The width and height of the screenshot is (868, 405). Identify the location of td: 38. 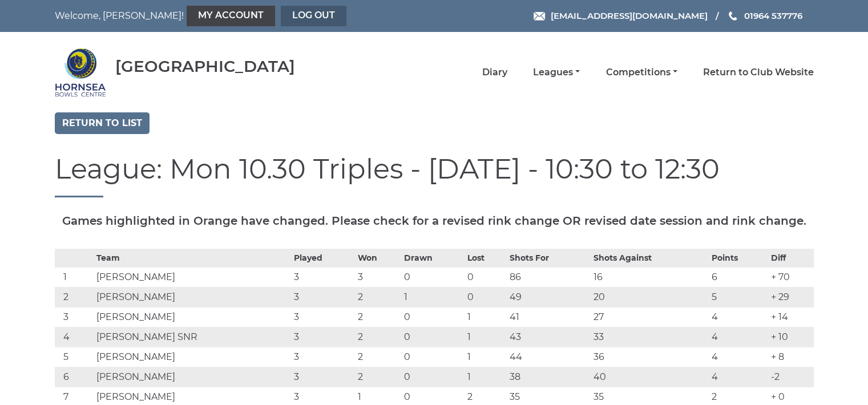
(548, 376).